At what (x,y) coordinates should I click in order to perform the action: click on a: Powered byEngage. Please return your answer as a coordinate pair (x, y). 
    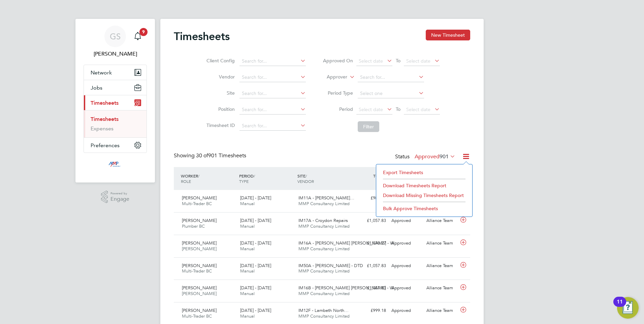
    Looking at the image, I should click on (115, 197).